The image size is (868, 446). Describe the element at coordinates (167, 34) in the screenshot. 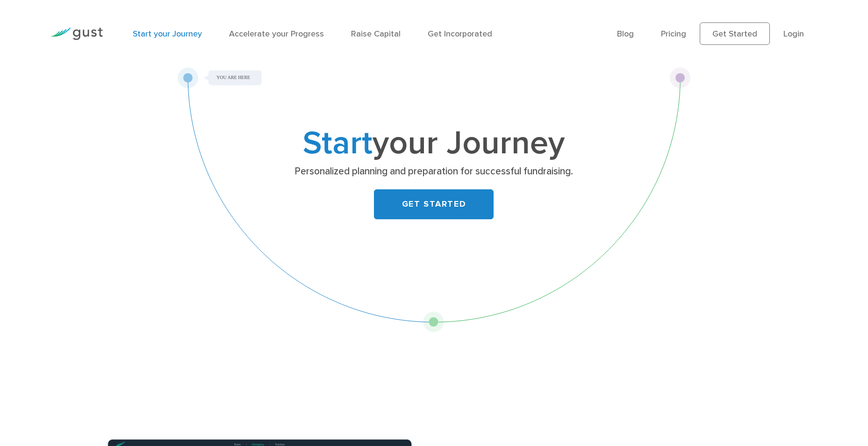

I see `a: Start your Journey` at that location.